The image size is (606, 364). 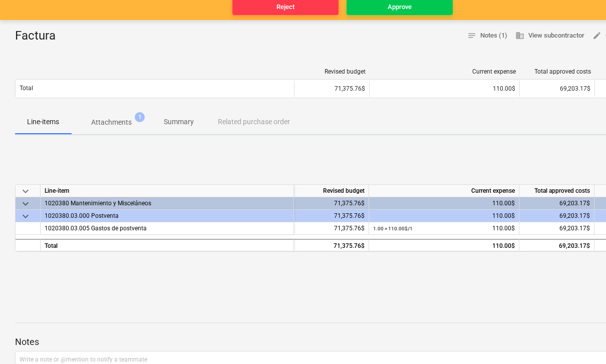 What do you see at coordinates (488, 35) in the screenshot?
I see `button: Notes (1)` at bounding box center [488, 35].